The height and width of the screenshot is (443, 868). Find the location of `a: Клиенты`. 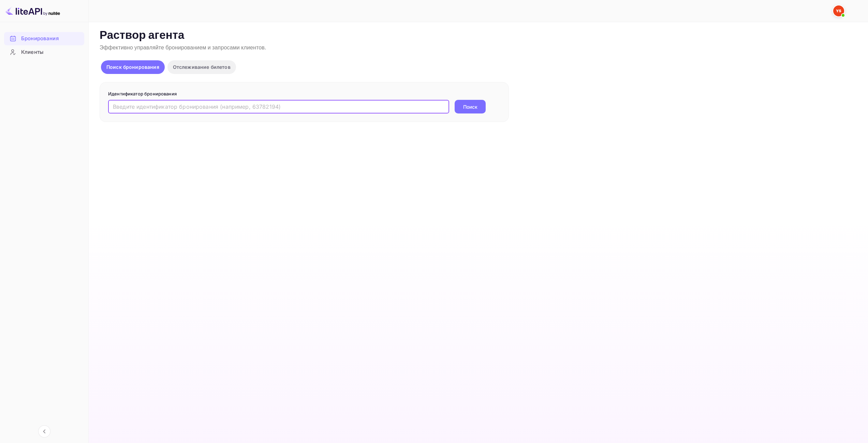

a: Клиенты is located at coordinates (44, 52).